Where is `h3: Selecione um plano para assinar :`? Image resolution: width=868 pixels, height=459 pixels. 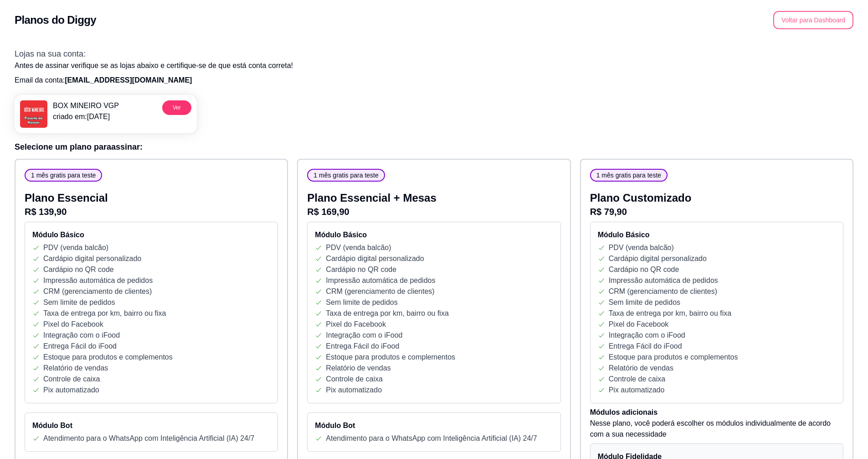
h3: Selecione um plano para assinar : is located at coordinates (434, 146).